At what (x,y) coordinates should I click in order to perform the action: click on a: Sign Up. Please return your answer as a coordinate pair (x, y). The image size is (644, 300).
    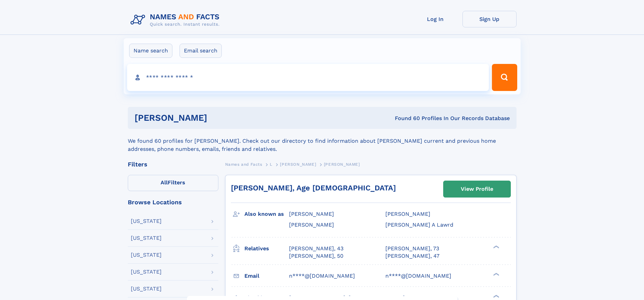
    Looking at the image, I should click on (490, 19).